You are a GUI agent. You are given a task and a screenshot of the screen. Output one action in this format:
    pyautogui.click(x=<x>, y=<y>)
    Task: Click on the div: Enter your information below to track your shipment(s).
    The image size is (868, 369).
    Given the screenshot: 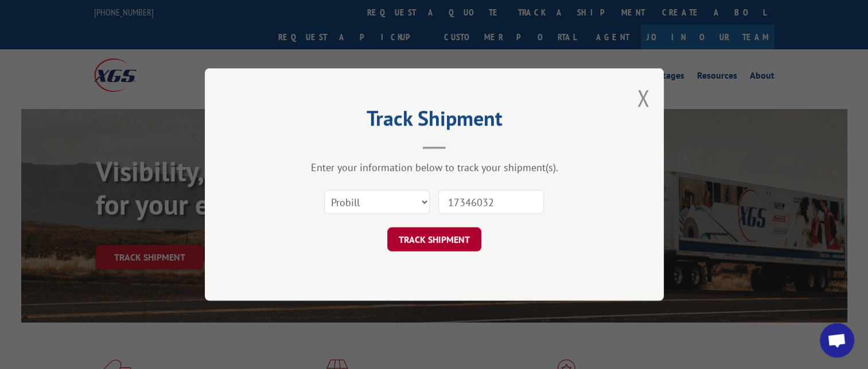 What is the action you would take?
    pyautogui.click(x=434, y=167)
    